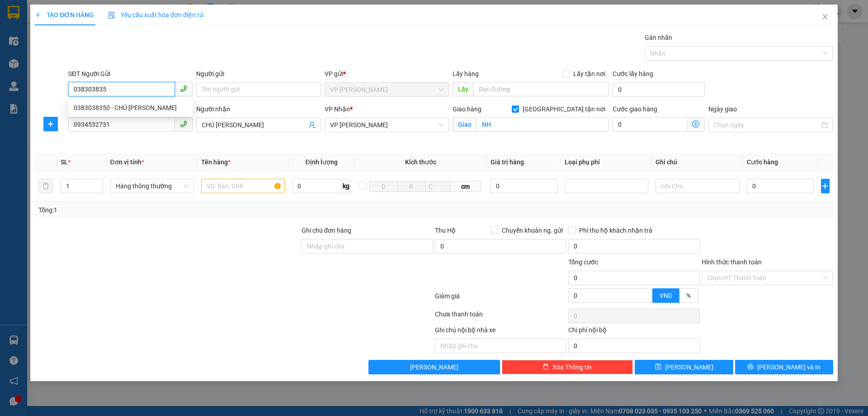  What do you see at coordinates (546, 367) in the screenshot?
I see `span: delete` at bounding box center [546, 367].